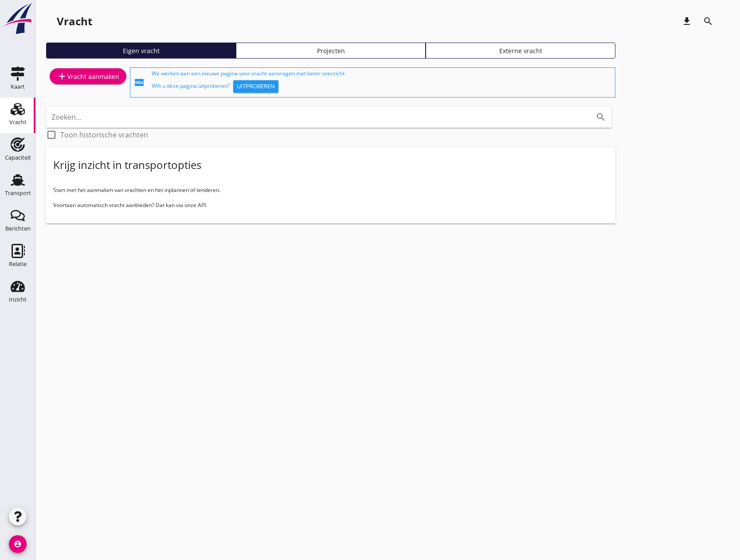 The height and width of the screenshot is (560, 740). Describe the element at coordinates (128, 165) in the screenshot. I see `div: Krijg inzicht in transportopties` at that location.